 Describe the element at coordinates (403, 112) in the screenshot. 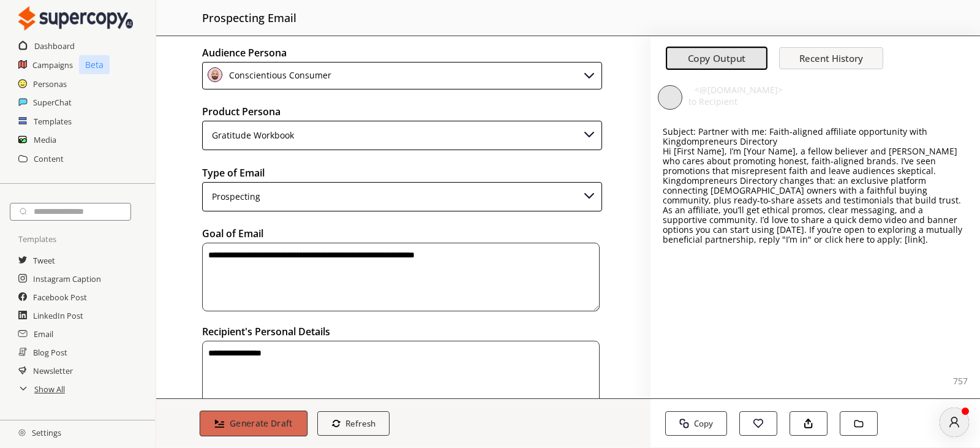

I see `h2: Product Persona` at that location.